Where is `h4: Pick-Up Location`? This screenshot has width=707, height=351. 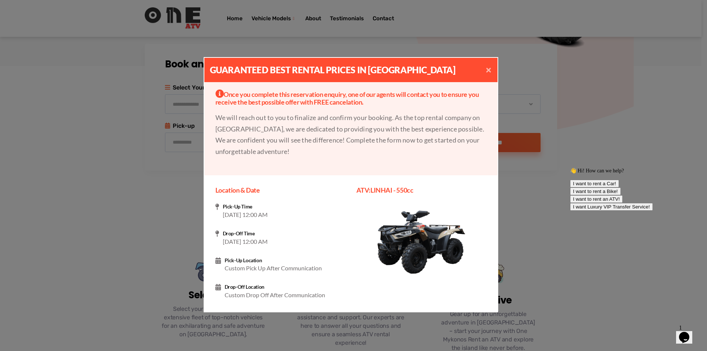 h4: Pick-Up Location is located at coordinates (285, 260).